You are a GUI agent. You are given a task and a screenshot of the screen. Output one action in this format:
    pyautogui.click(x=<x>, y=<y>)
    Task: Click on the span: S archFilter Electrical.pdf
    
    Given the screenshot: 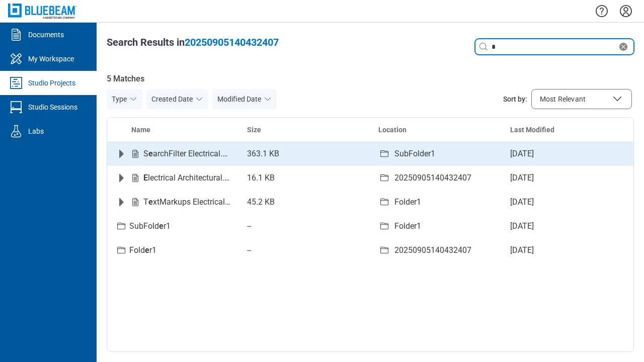 What is the action you would take?
    pyautogui.click(x=188, y=154)
    